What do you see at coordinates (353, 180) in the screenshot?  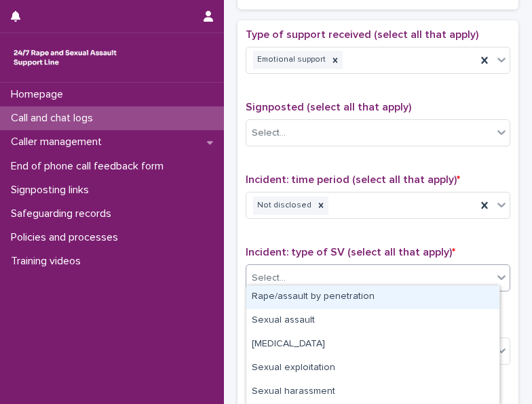 I see `span: Incident: time period (select all that apply)` at bounding box center [353, 180].